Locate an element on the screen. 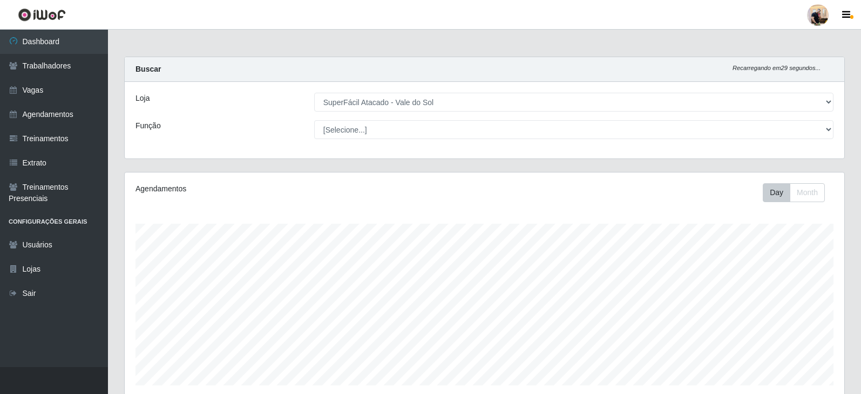 Image resolution: width=861 pixels, height=394 pixels. label: Loja is located at coordinates (142, 98).